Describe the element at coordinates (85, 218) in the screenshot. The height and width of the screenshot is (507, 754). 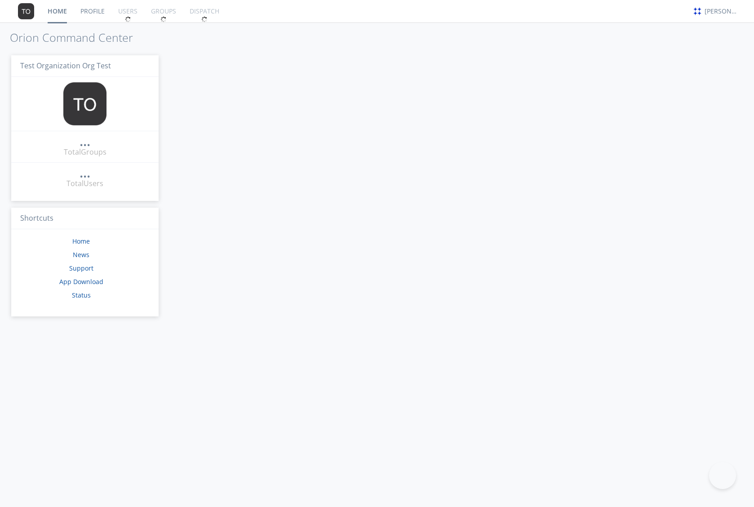
I see `h3: Shortcuts` at that location.